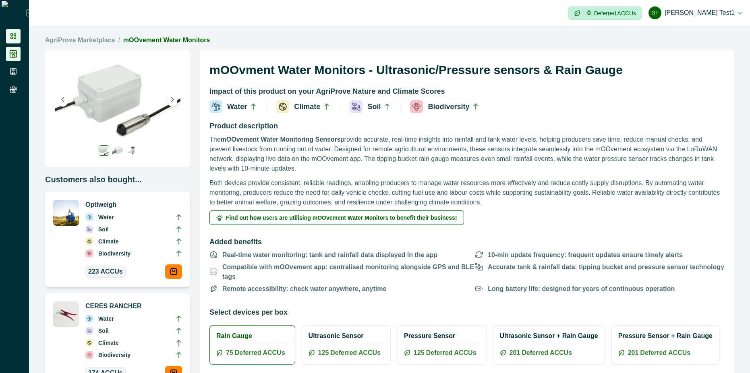 Image resolution: width=750 pixels, height=373 pixels. I want to click on h2: Rain Gauge, so click(252, 336).